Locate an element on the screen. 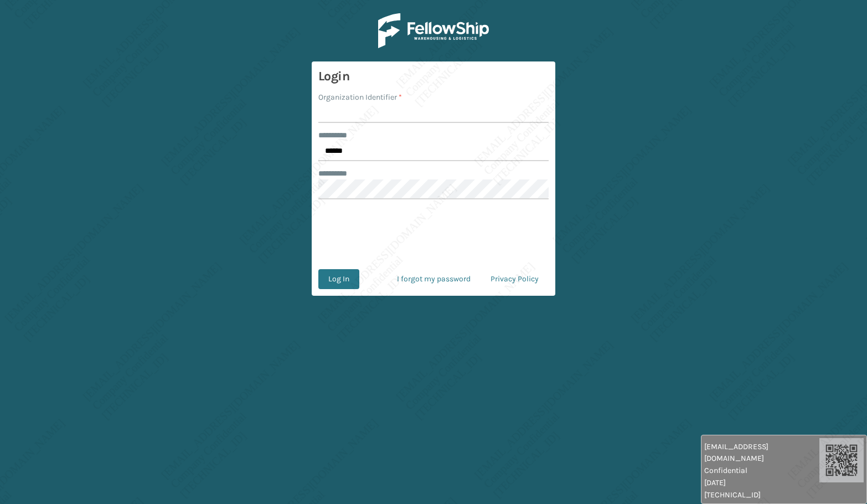 The height and width of the screenshot is (504, 867). h3: Login is located at coordinates (434, 77).